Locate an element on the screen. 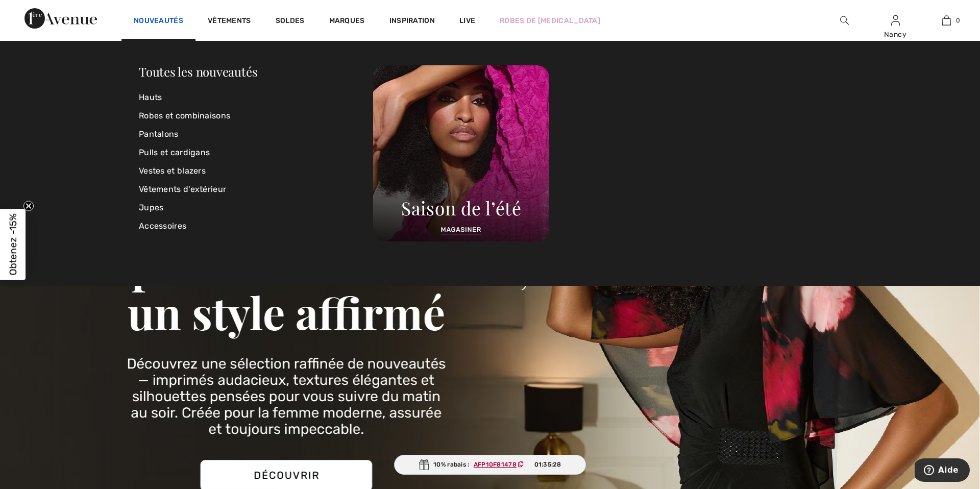 The width and height of the screenshot is (980, 489). a: Accessoires is located at coordinates (256, 227).